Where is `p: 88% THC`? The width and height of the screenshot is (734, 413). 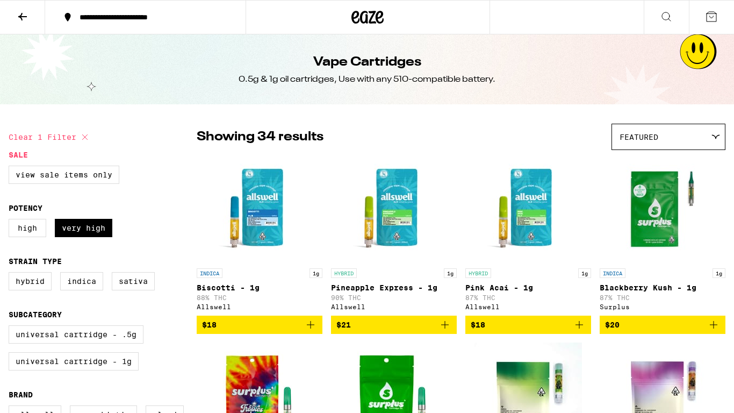 p: 88% THC is located at coordinates (260, 297).